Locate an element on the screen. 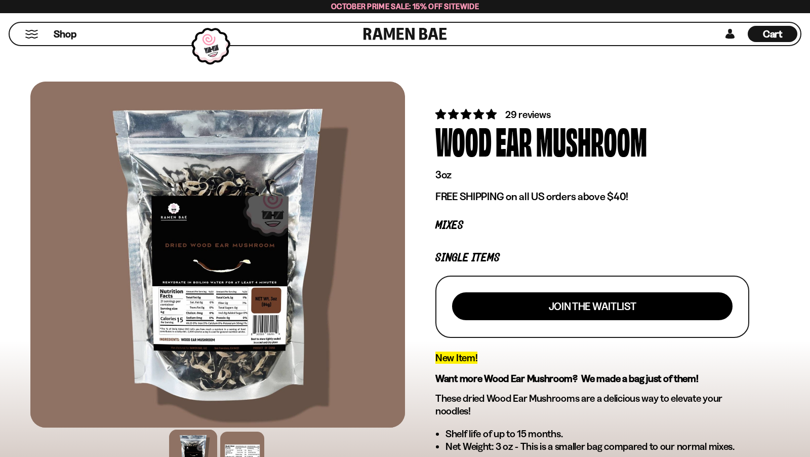  p: These dried Wood Ear Mushrooms are a delicious way to elevate your noodles! is located at coordinates (593, 405).